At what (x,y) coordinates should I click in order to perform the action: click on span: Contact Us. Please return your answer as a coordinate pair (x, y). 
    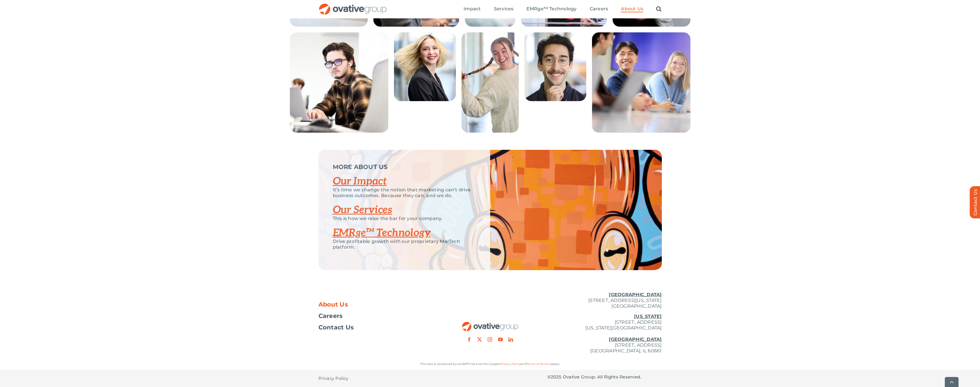
    Looking at the image, I should click on (336, 327).